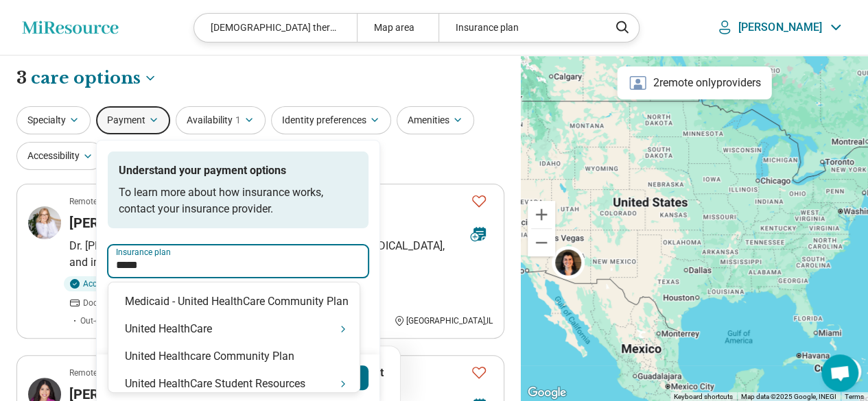 Image resolution: width=868 pixels, height=401 pixels. I want to click on button: Availability, so click(220, 120).